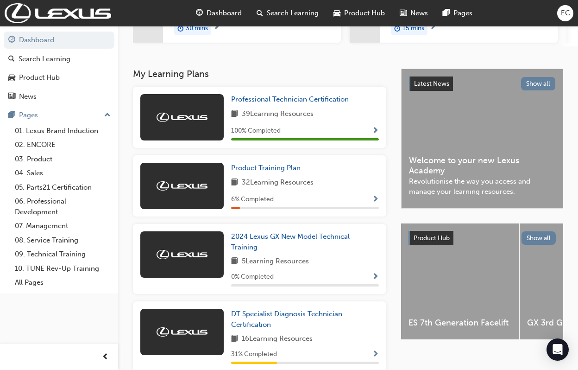 The width and height of the screenshot is (578, 370). Describe the element at coordinates (291, 241) in the screenshot. I see `span: 2024 Lexus GX New Model Technical Training` at that location.